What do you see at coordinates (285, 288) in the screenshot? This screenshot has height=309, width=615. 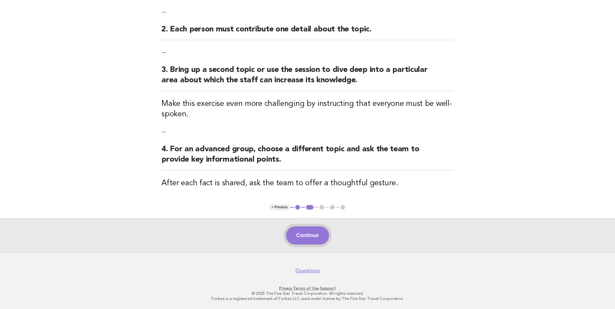 I see `a: Privacy` at bounding box center [285, 288].